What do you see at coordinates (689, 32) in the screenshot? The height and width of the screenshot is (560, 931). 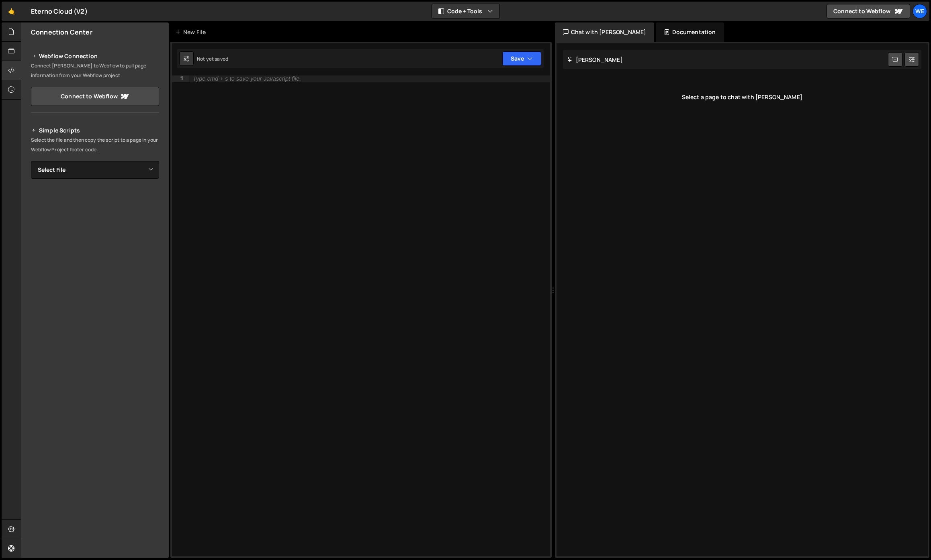 I see `div: Documentation` at bounding box center [689, 32].